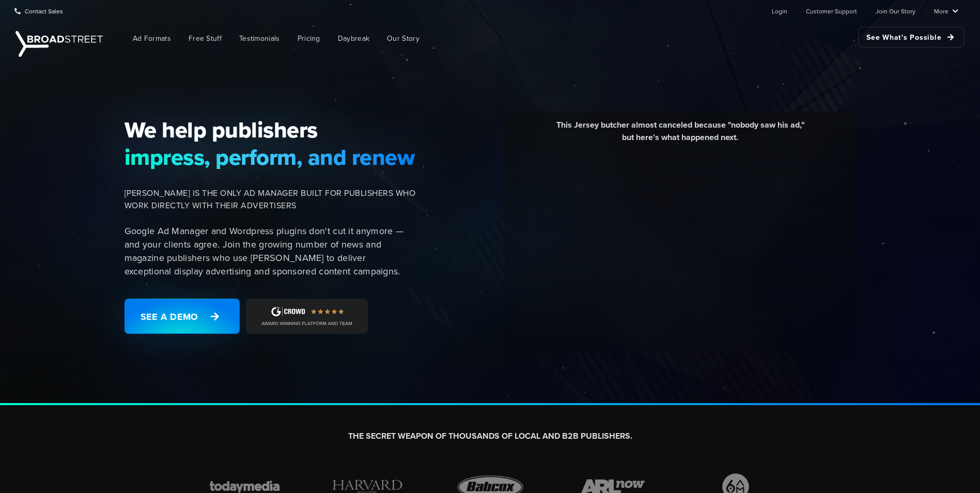 This screenshot has width=980, height=493. What do you see at coordinates (270, 252) in the screenshot?
I see `p: Google Ad Manager and Wordpress plugins don't cut it anymore — and your clients agree. Join the g...` at bounding box center [270, 252].